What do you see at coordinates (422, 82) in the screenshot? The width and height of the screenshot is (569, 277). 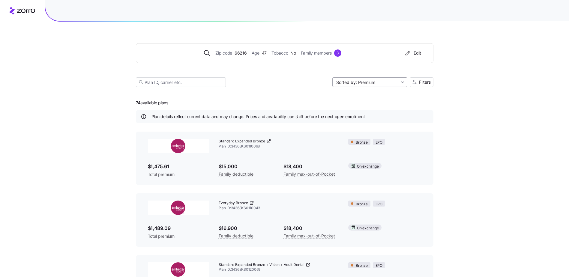 I see `button: Filters` at bounding box center [422, 82].